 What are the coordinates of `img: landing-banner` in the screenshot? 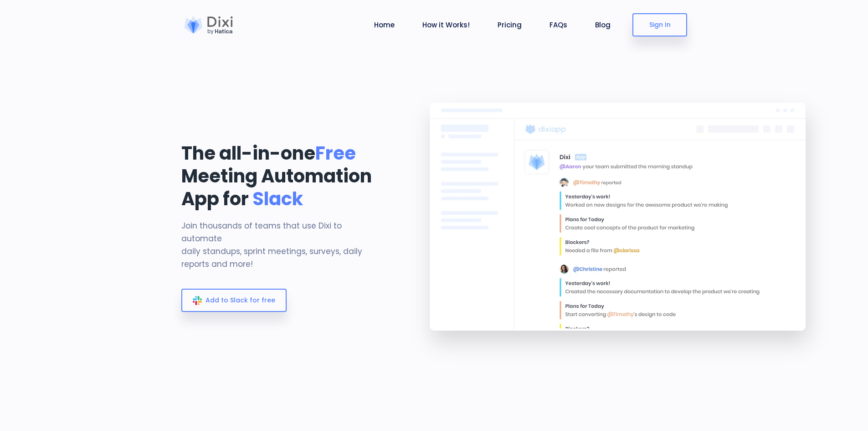 It's located at (619, 228).